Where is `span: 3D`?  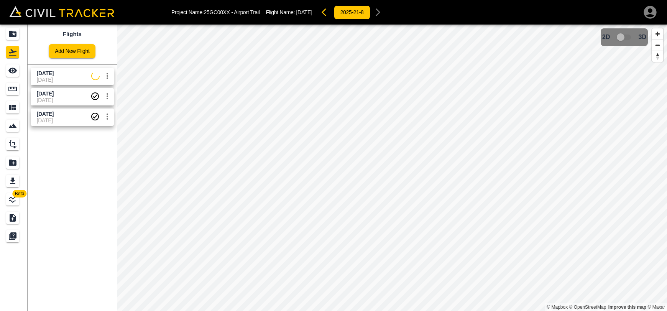
span: 3D is located at coordinates (643, 37).